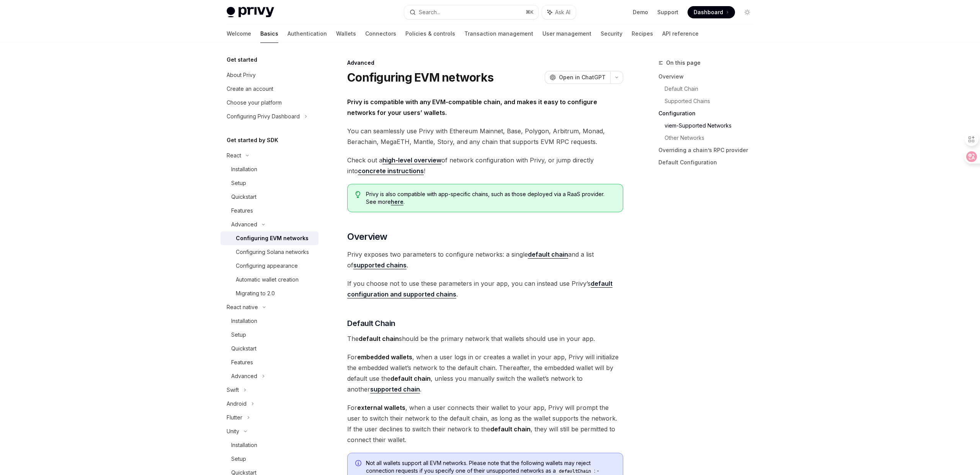 The image size is (980, 475). What do you see at coordinates (430, 34) in the screenshot?
I see `a: Policies & controls` at bounding box center [430, 34].